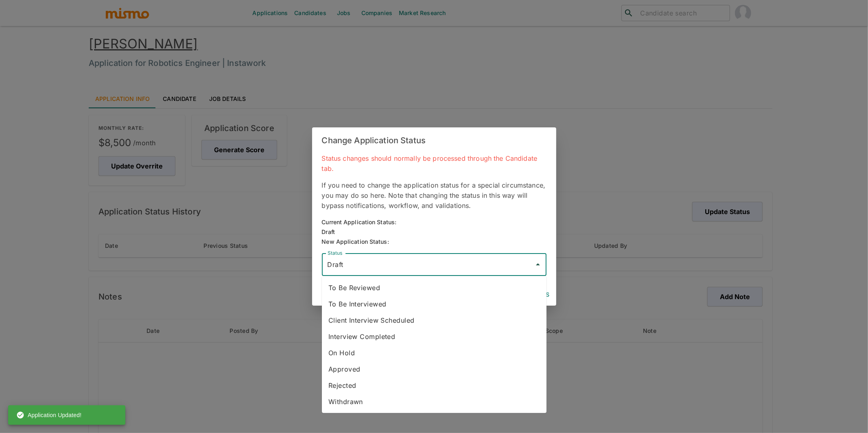 The image size is (868, 433). Describe the element at coordinates (359, 222) in the screenshot. I see `div: Current Application Status:` at that location.